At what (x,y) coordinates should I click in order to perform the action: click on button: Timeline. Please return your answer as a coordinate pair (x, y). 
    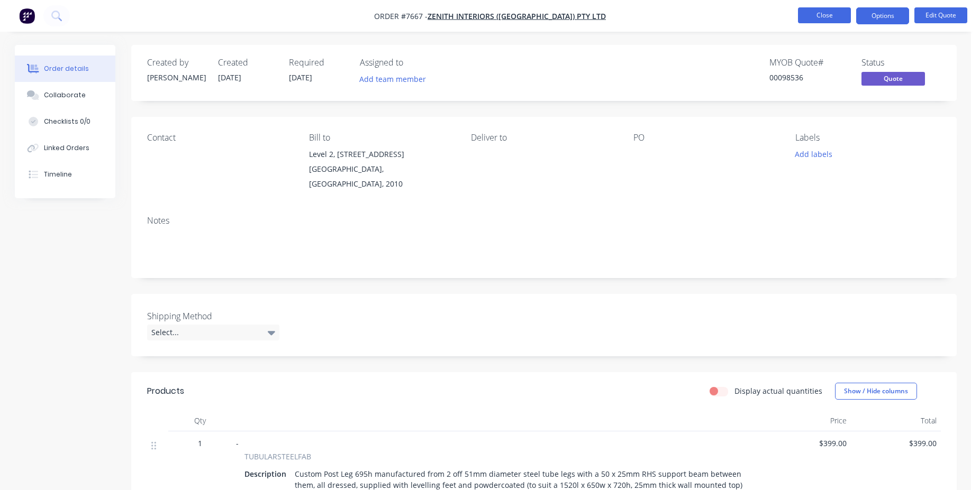
    Looking at the image, I should click on (65, 175).